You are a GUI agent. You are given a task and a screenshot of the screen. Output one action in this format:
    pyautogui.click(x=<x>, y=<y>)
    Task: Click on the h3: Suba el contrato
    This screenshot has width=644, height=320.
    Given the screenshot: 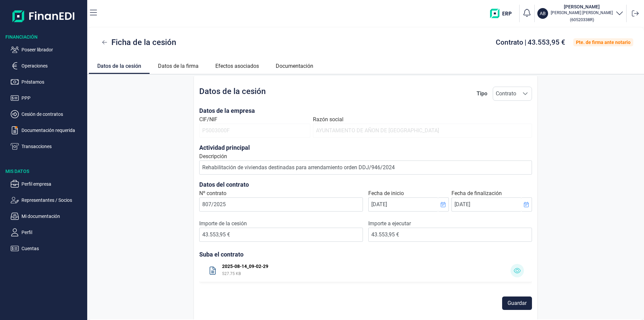 What is the action you would take?
    pyautogui.click(x=365, y=254)
    